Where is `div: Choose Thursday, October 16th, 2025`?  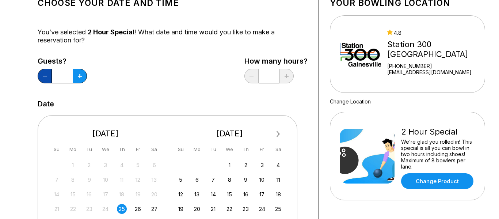 div: Choose Thursday, October 16th, 2025 is located at coordinates (245, 194).